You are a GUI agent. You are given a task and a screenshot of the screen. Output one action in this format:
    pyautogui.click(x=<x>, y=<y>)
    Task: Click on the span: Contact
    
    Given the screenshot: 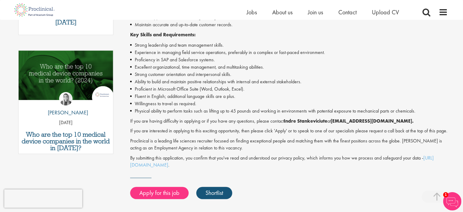 What is the action you would take?
    pyautogui.click(x=348, y=12)
    